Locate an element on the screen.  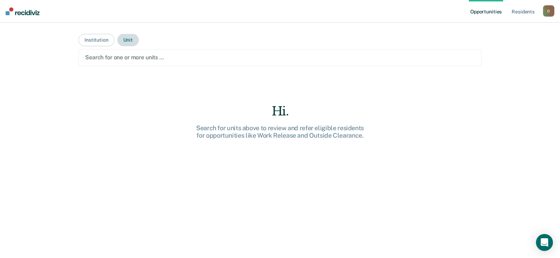
img: Recidiviz is located at coordinates (23, 11).